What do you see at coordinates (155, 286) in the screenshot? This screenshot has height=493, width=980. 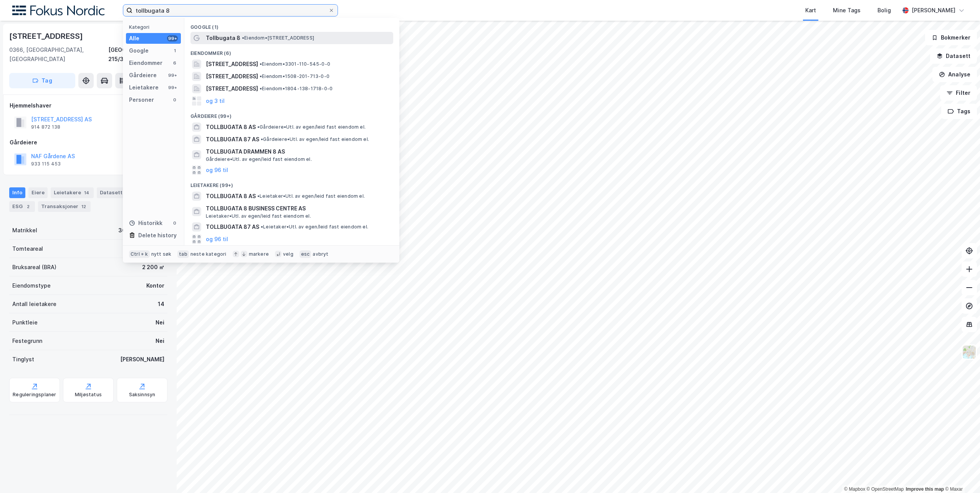 I see `div: Kontor` at bounding box center [155, 286].